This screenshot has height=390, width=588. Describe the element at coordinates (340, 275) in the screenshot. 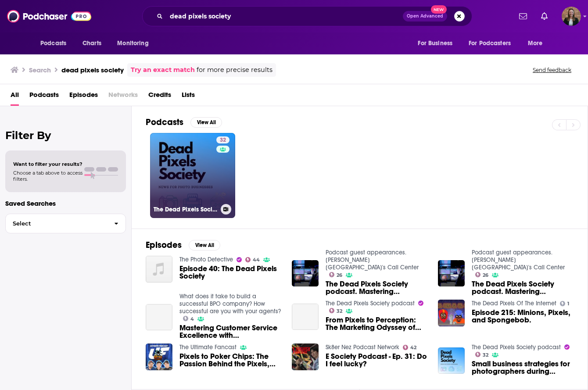

I see `span: 26` at that location.